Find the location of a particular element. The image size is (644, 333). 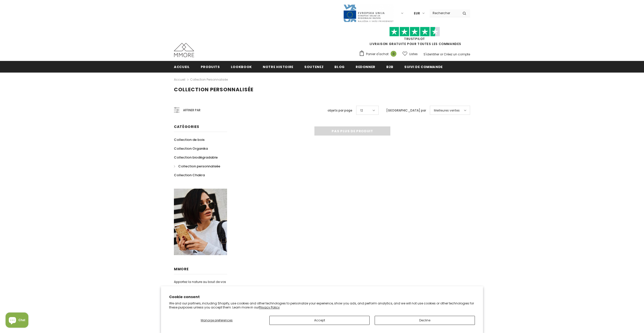

a: Collection biodégradable is located at coordinates (196, 157).